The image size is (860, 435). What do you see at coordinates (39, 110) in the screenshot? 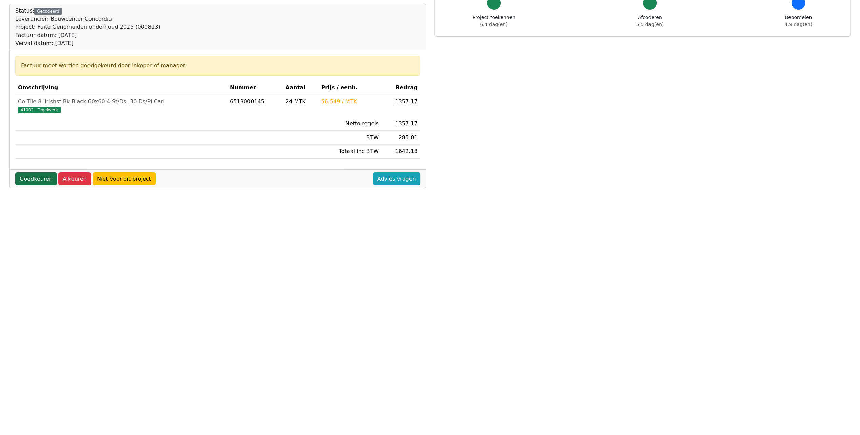
I see `span: 41002 - Tegelwerk` at bounding box center [39, 110].